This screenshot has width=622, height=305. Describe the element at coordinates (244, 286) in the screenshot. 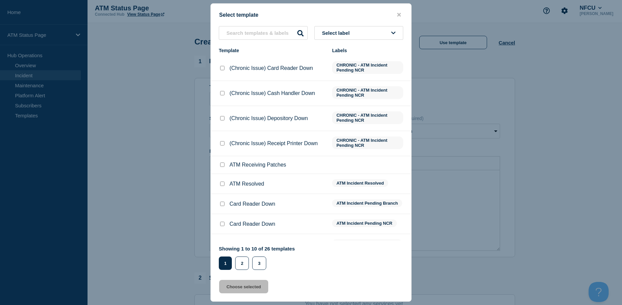

I see `button: Choose selected` at that location.